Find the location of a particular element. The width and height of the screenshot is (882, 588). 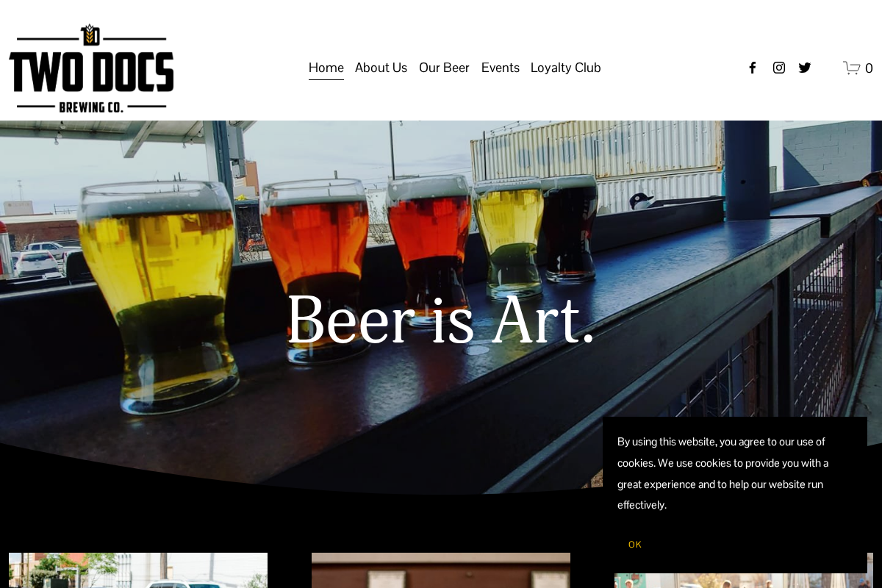

a: twitter-unauth is located at coordinates (805, 67).